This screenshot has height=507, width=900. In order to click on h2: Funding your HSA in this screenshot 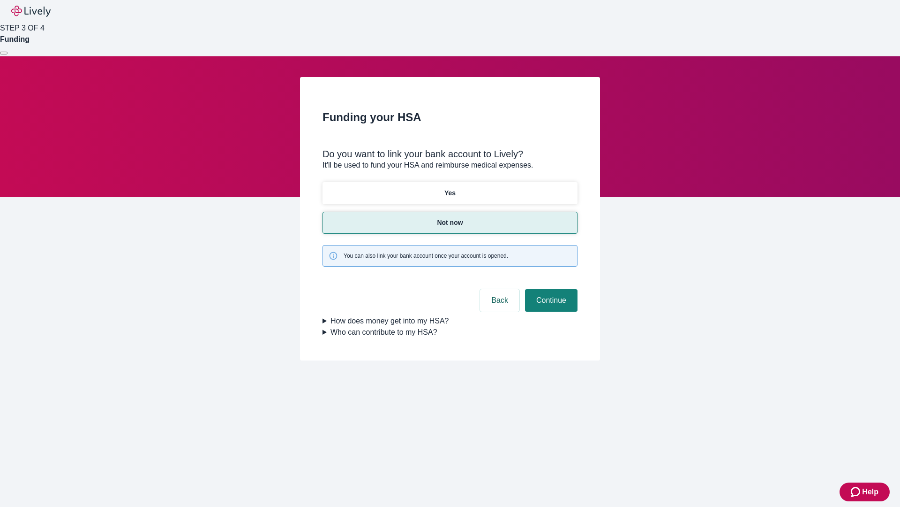, I will do `click(450, 117)`.